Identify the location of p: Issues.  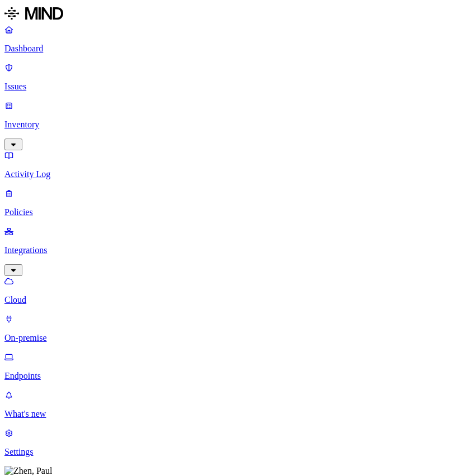
(236, 86).